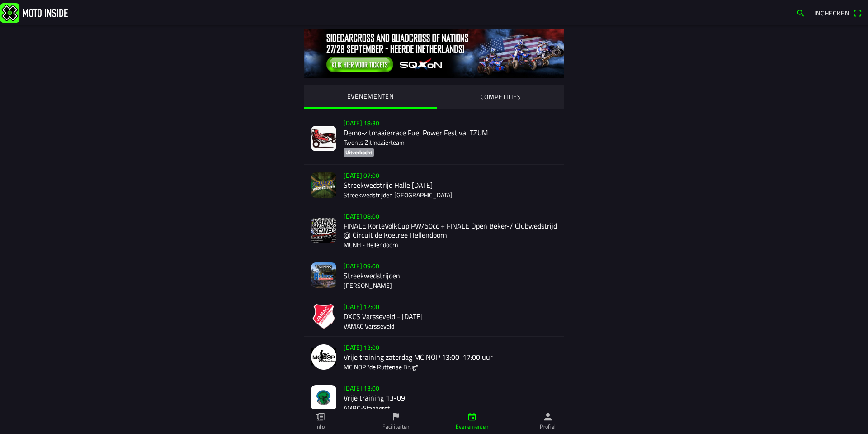 Image resolution: width=868 pixels, height=434 pixels. What do you see at coordinates (548, 417) in the screenshot?
I see `ion-icon: person` at bounding box center [548, 417].